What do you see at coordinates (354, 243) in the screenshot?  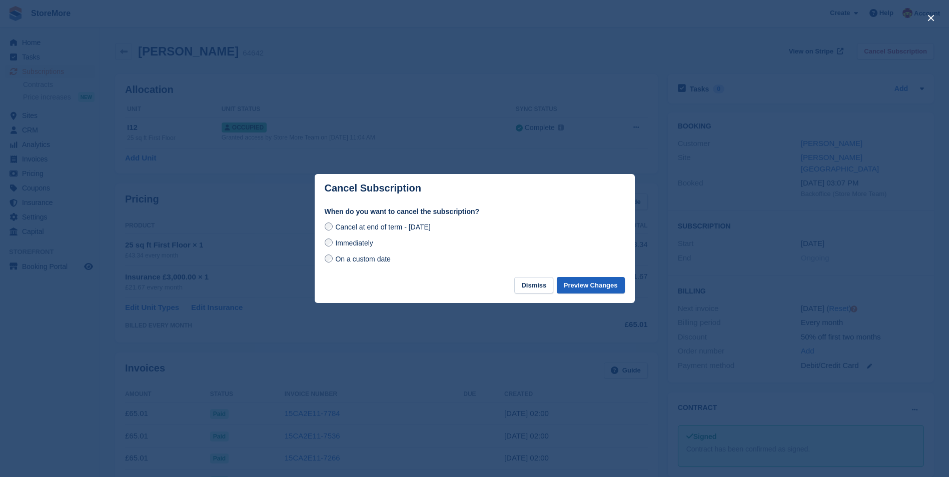 I see `span: Immediately` at bounding box center [354, 243].